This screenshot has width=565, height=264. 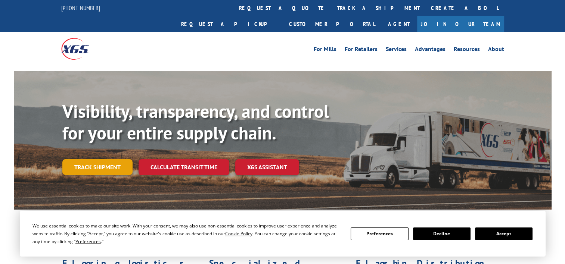 What do you see at coordinates (184, 167) in the screenshot?
I see `a: Calculate transit time` at bounding box center [184, 167].